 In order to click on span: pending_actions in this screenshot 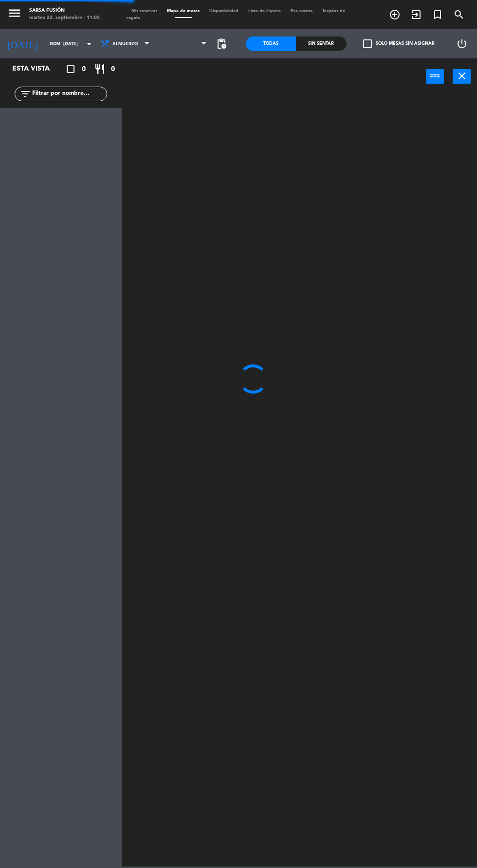, I will do `click(221, 44)`.